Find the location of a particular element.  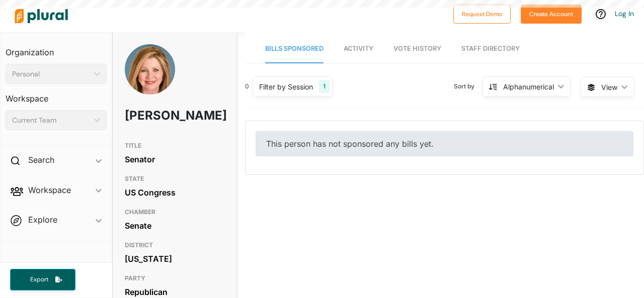

span: Export is located at coordinates (39, 280).